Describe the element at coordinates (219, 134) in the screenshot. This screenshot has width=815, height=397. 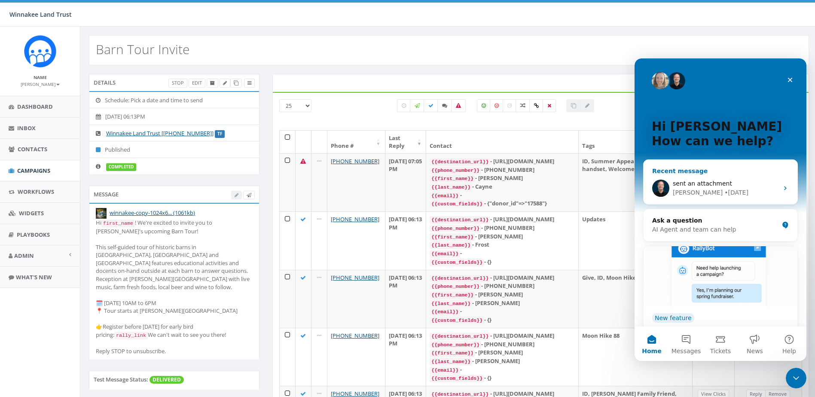
I see `label: TF` at that location.